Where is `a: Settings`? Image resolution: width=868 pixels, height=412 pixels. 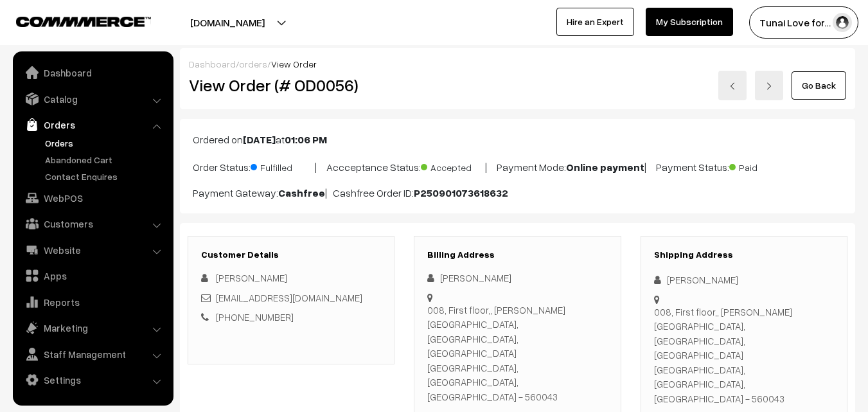 a: Settings is located at coordinates (93, 380).